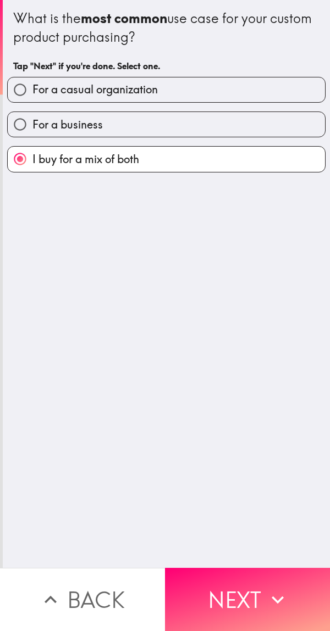  I want to click on button: Next, so click(247, 599).